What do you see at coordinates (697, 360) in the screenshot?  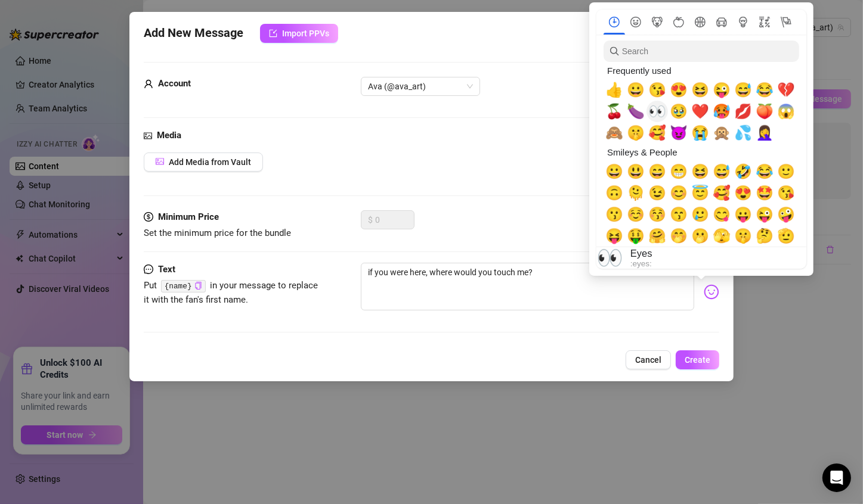 I see `span: Create` at bounding box center [697, 360].